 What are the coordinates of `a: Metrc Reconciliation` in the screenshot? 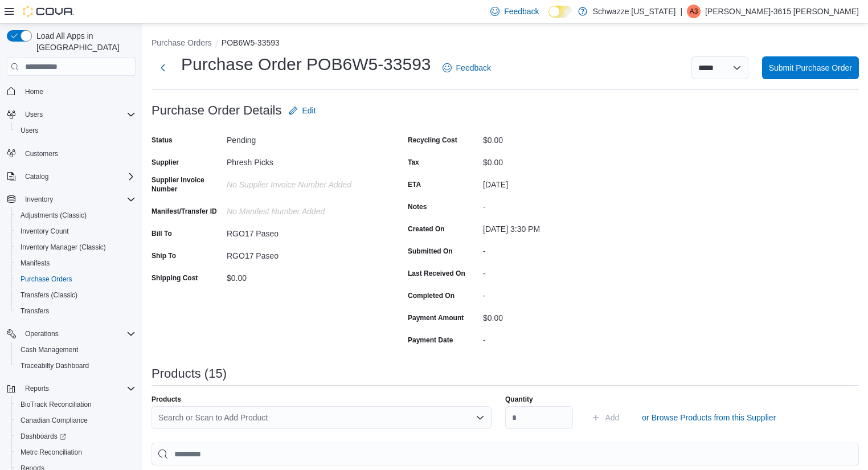 It's located at (51, 453).